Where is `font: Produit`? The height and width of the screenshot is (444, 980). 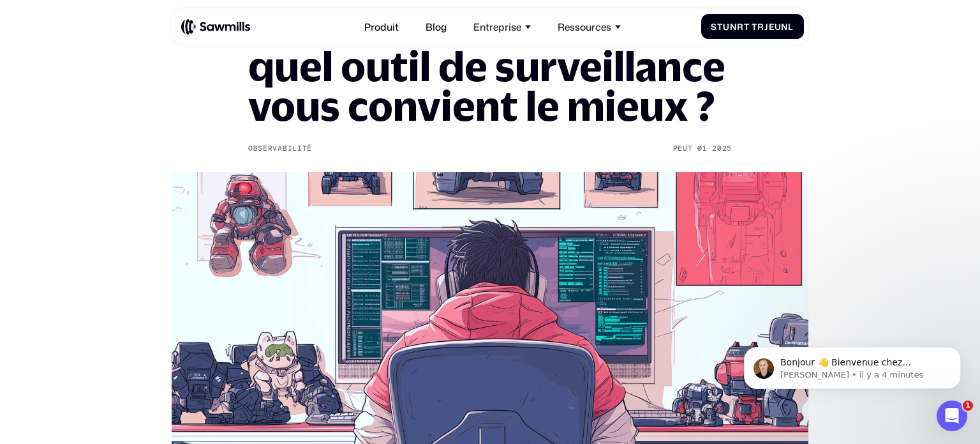
font: Produit is located at coordinates (381, 27).